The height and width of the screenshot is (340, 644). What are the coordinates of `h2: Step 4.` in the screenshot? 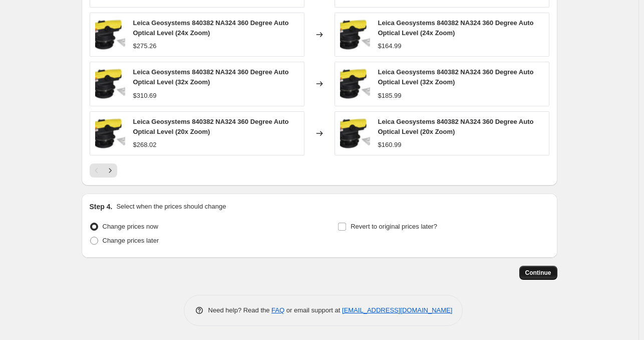 It's located at (101, 207).